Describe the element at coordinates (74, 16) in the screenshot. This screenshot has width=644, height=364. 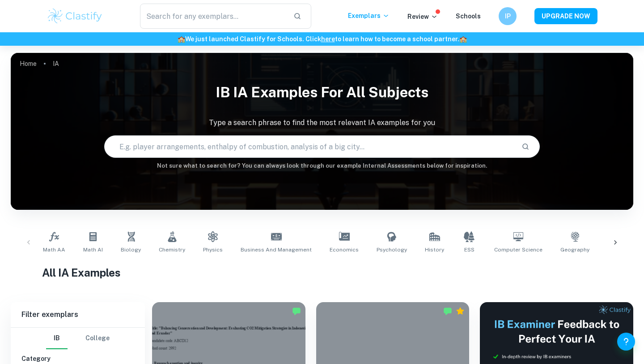
I see `img: Clastify logo` at that location.